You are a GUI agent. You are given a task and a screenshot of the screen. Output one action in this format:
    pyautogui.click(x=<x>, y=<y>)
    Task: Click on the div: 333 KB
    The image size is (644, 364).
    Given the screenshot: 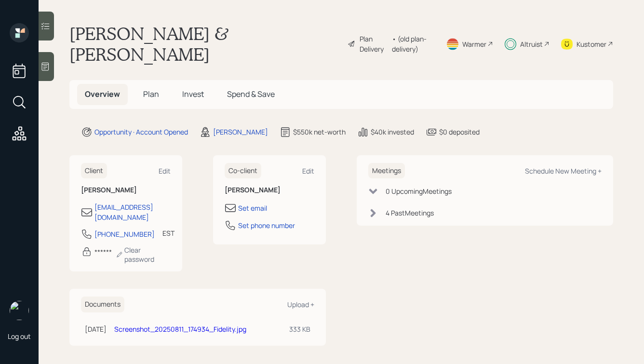 What is the action you would take?
    pyautogui.click(x=300, y=329)
    